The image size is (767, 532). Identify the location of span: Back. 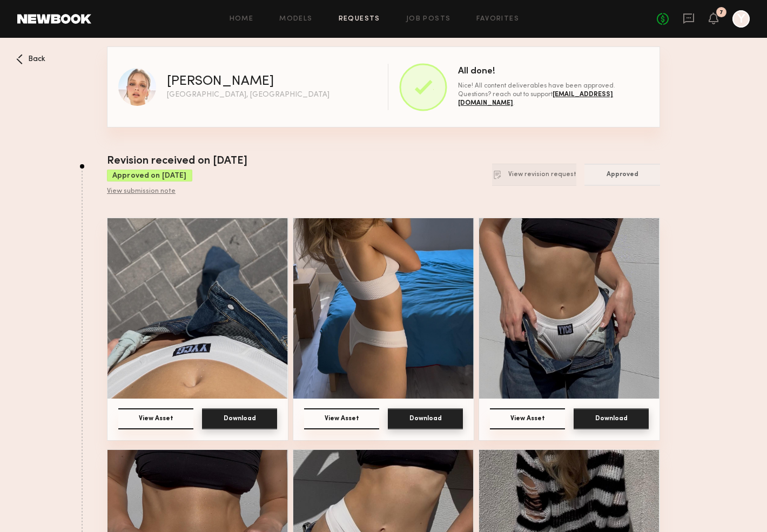
(37, 59).